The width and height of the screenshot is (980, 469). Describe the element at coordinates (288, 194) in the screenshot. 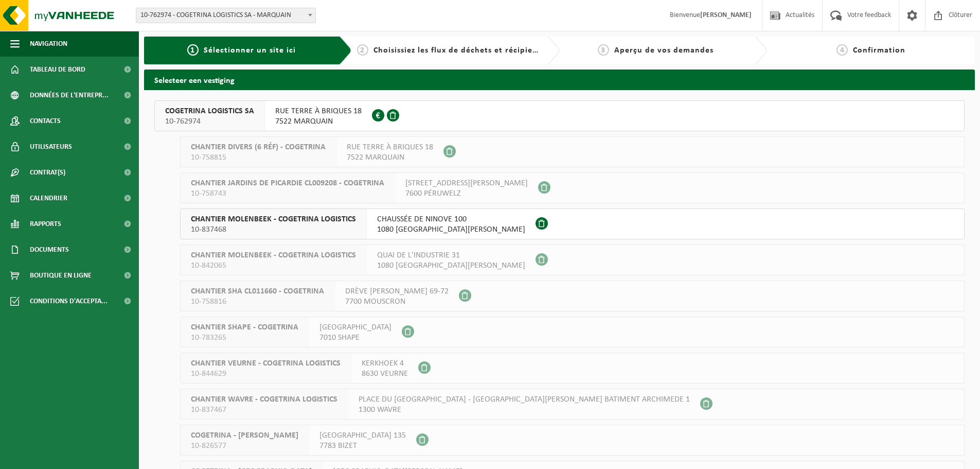

I see `span: 10-758743` at that location.